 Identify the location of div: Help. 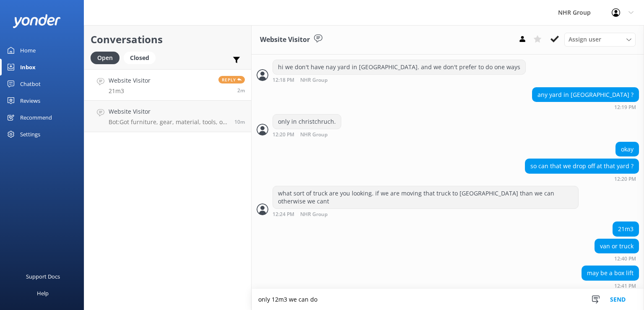
(43, 293).